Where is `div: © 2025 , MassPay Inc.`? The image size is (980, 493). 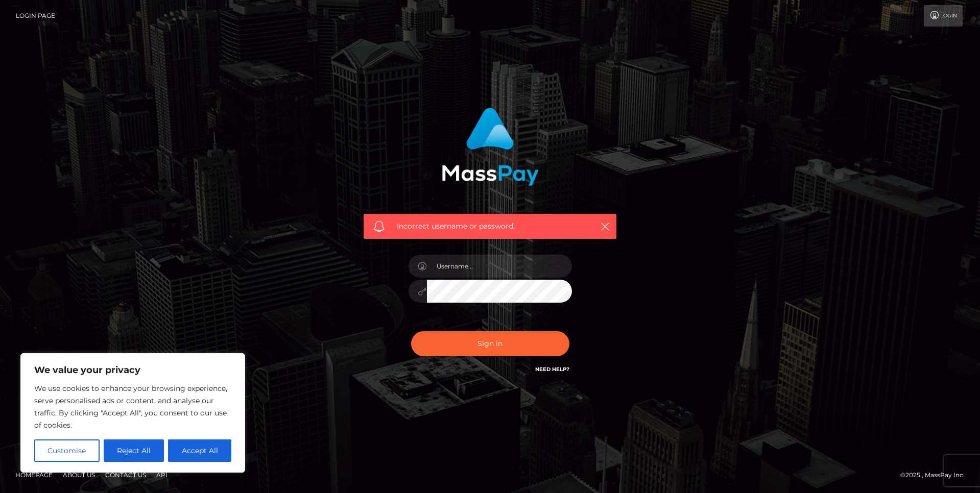
div: © 2025 , MassPay Inc. is located at coordinates (936, 476).